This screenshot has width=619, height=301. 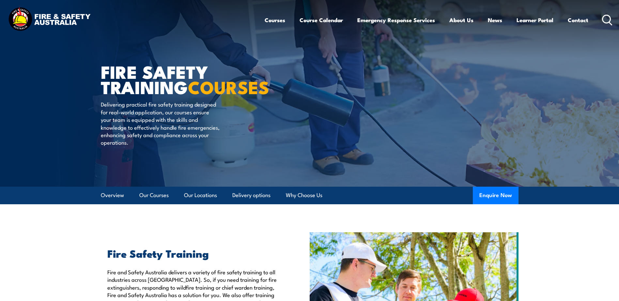 I want to click on a: Learner Portal, so click(x=534, y=20).